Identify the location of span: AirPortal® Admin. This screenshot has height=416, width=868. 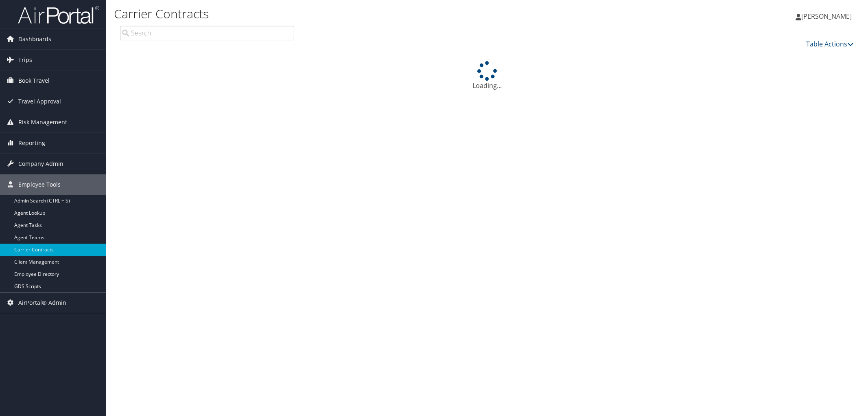
(42, 303).